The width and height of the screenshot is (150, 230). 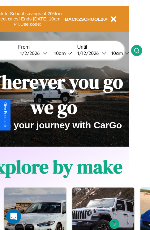 I want to click on div: Open Intercom Messenger, so click(x=14, y=216).